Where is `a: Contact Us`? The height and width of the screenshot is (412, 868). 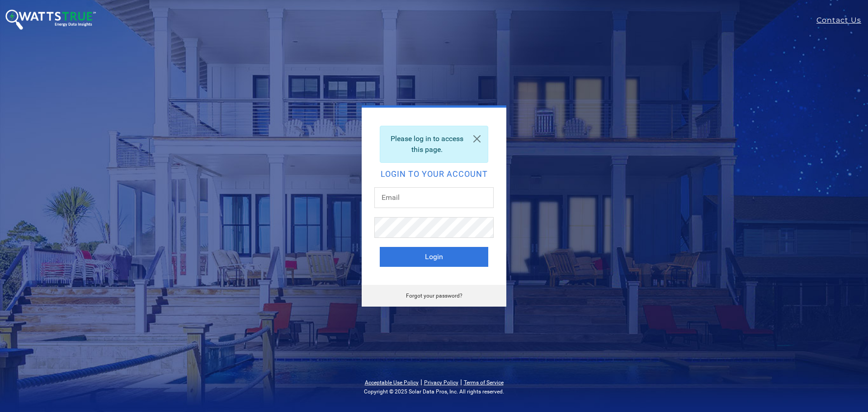 a: Contact Us is located at coordinates (842, 21).